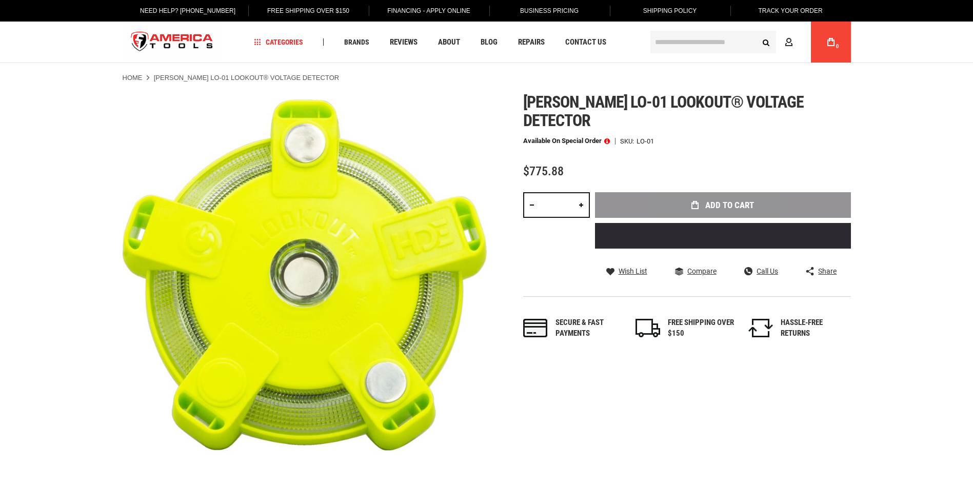  Describe the element at coordinates (648, 328) in the screenshot. I see `img: shipping` at that location.